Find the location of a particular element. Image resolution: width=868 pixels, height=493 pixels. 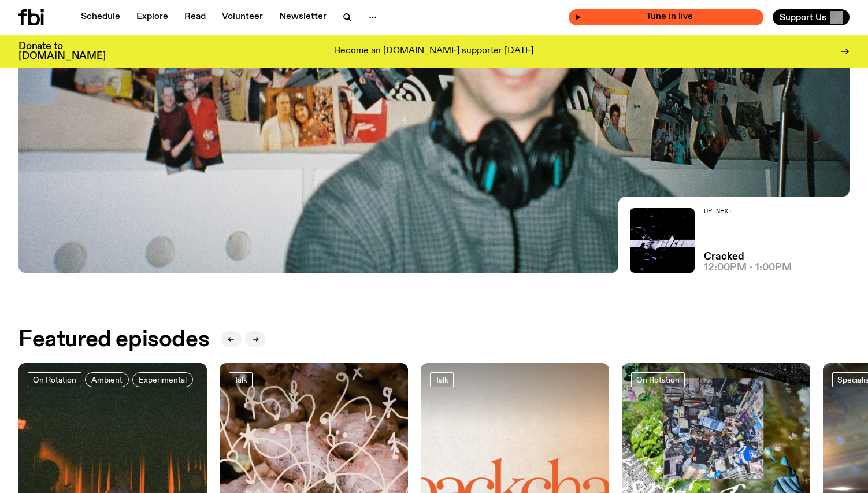

img: Logo for Podcast Cracked. Black background, with white writing, with glass smashing graphics is located at coordinates (662, 240).